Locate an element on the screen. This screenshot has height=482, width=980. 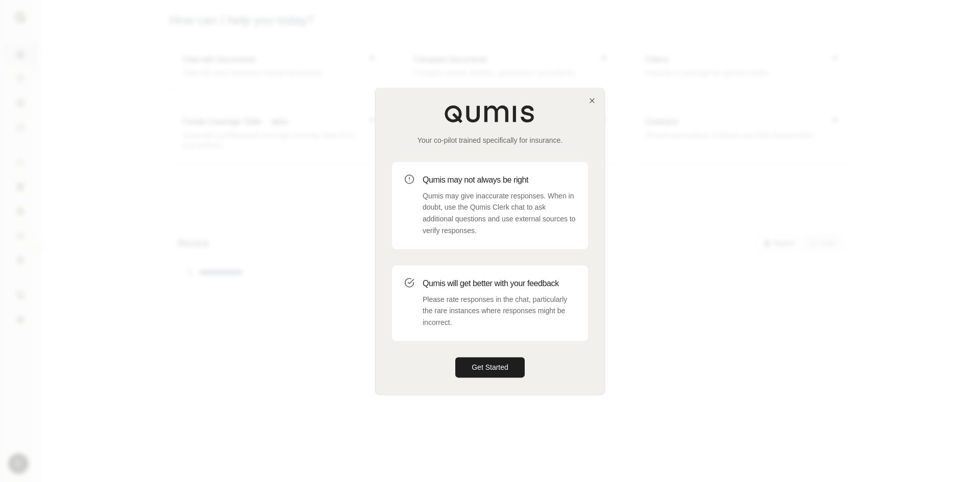
p: Your co-pilot trained specifically for insurance. is located at coordinates (490, 141).